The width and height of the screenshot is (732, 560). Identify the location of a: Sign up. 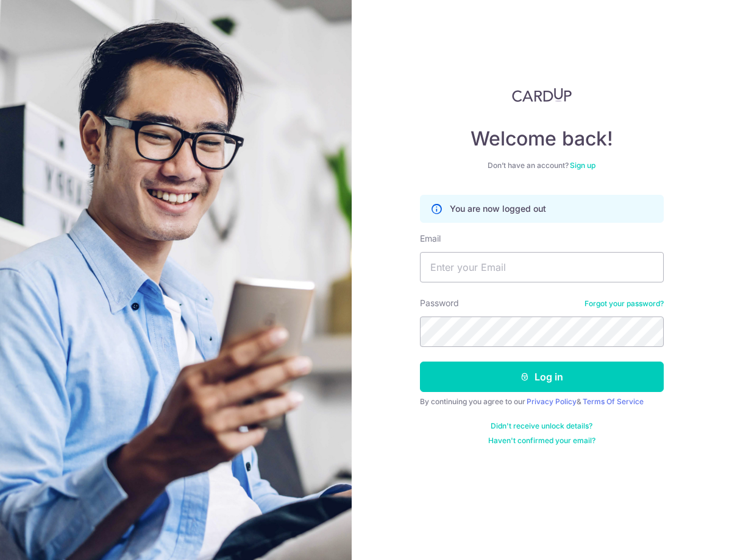
(583, 165).